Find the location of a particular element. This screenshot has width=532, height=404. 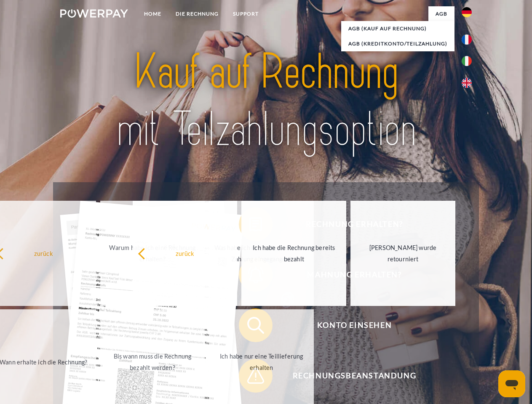

img: title-powerpay_de.svg is located at coordinates (266, 101).